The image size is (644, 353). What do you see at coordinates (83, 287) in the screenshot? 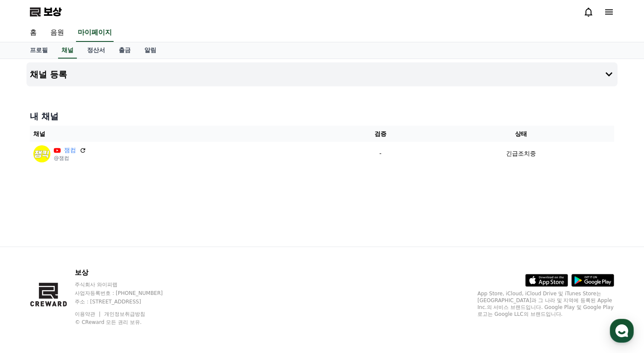
I see `span: 대화` at bounding box center [83, 287].